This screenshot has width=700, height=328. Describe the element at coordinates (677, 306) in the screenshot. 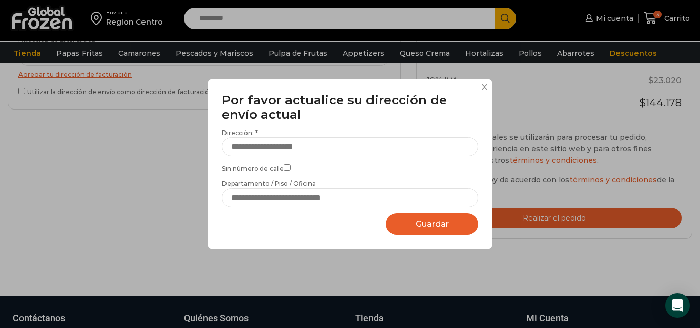

I see `div: Open Intercom Messenger` at that location.